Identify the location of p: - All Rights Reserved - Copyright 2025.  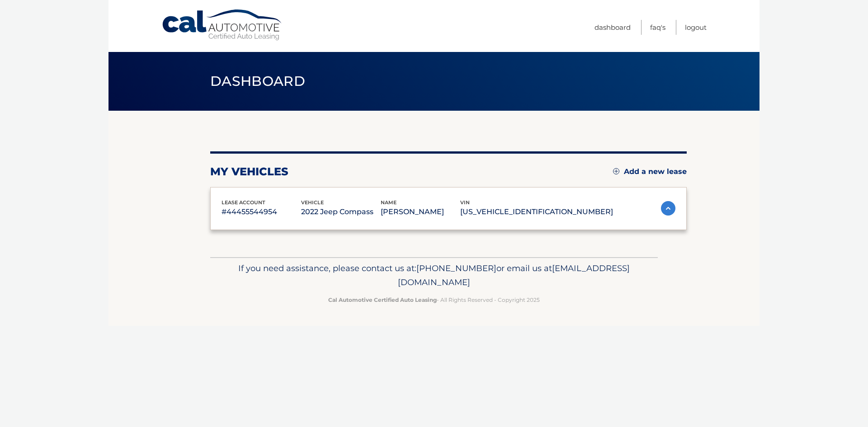
(434, 300).